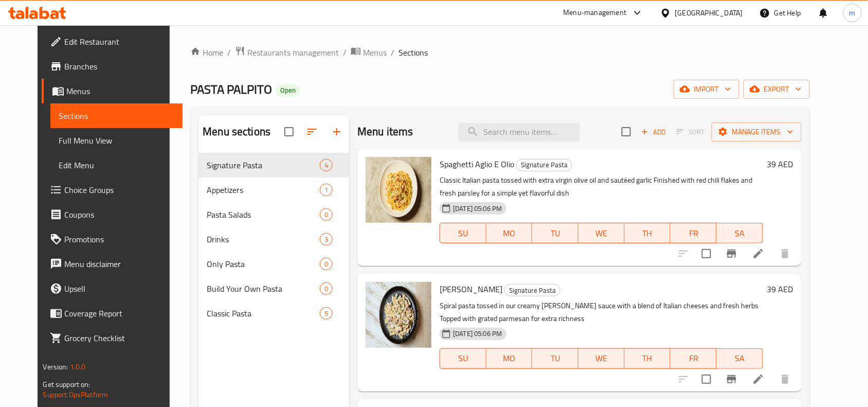  What do you see at coordinates (289, 132) in the screenshot?
I see `span: Select all sections` at bounding box center [289, 132].